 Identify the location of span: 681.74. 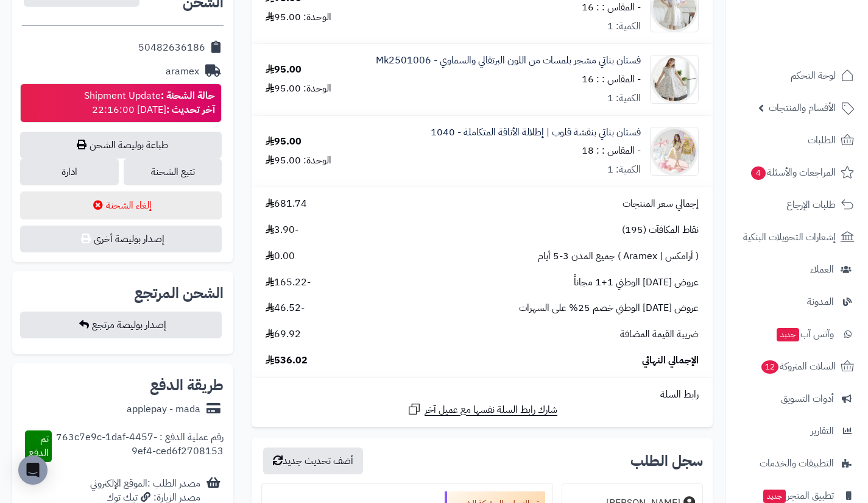
(287, 204).